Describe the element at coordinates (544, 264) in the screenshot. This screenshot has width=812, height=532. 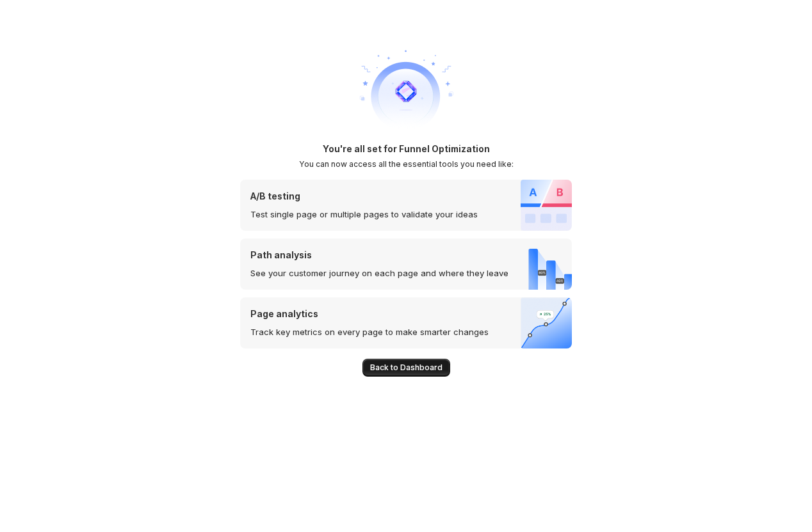
I see `img: Path analysis` at that location.